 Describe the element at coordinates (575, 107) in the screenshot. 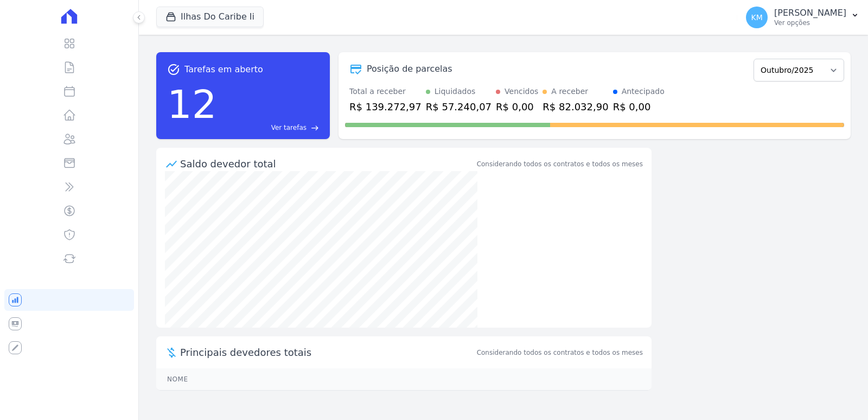

I see `div: R$ 82.032,90` at that location.